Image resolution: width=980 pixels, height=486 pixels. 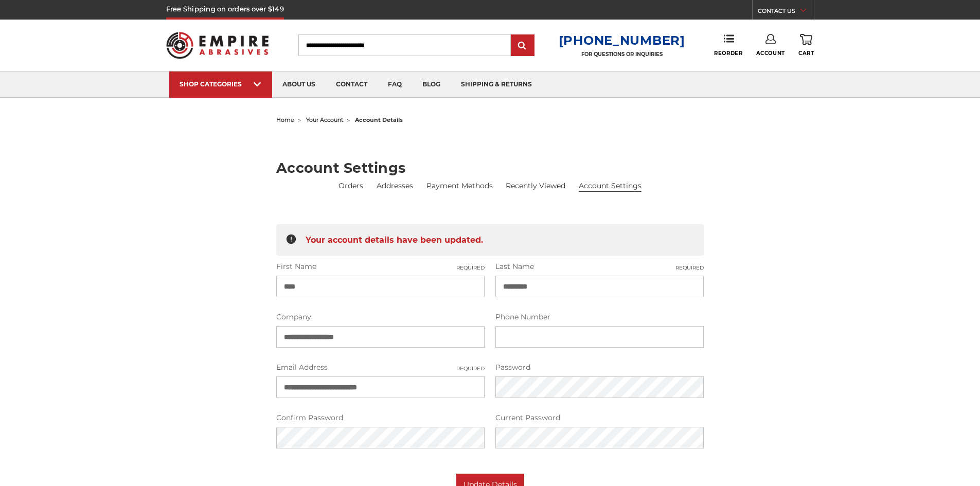 I want to click on label: Current Password, so click(x=599, y=418).